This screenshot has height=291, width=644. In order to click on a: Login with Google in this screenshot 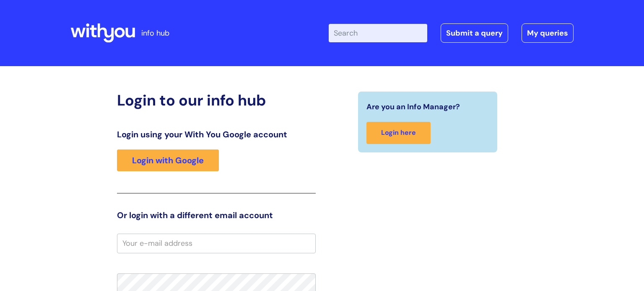, I will do `click(168, 161)`.